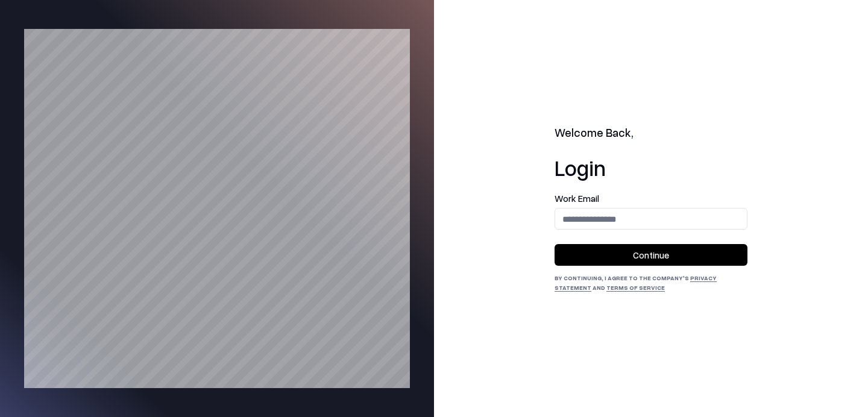 This screenshot has width=868, height=417. I want to click on h2: Welcome Back,, so click(651, 133).